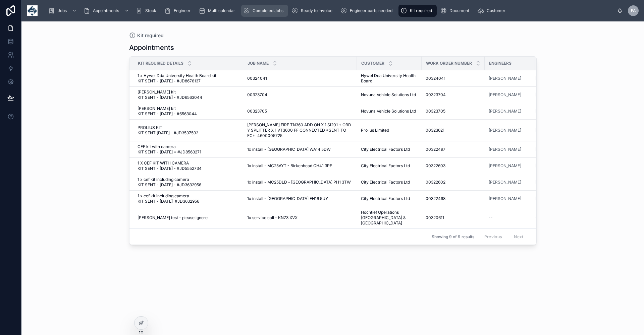 This screenshot has width=644, height=335. Describe the element at coordinates (107, 11) in the screenshot. I see `a: Appointments` at that location.